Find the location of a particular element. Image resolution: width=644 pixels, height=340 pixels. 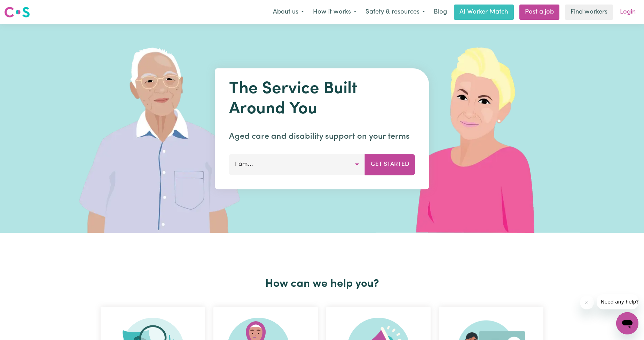

a: Login is located at coordinates (627, 12).